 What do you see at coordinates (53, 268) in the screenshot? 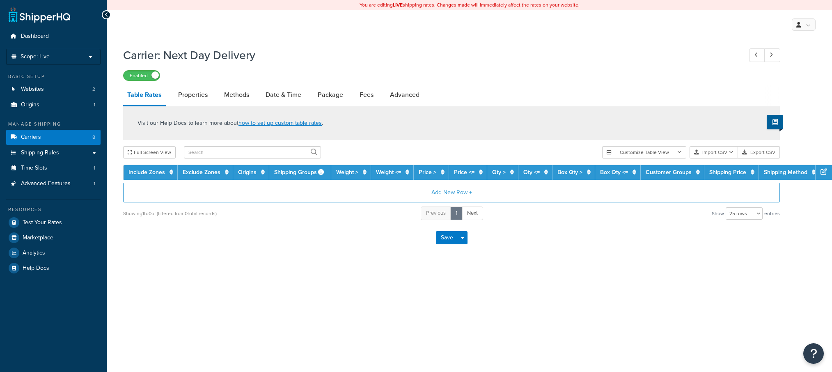
I see `li: Help Docs` at bounding box center [53, 268].